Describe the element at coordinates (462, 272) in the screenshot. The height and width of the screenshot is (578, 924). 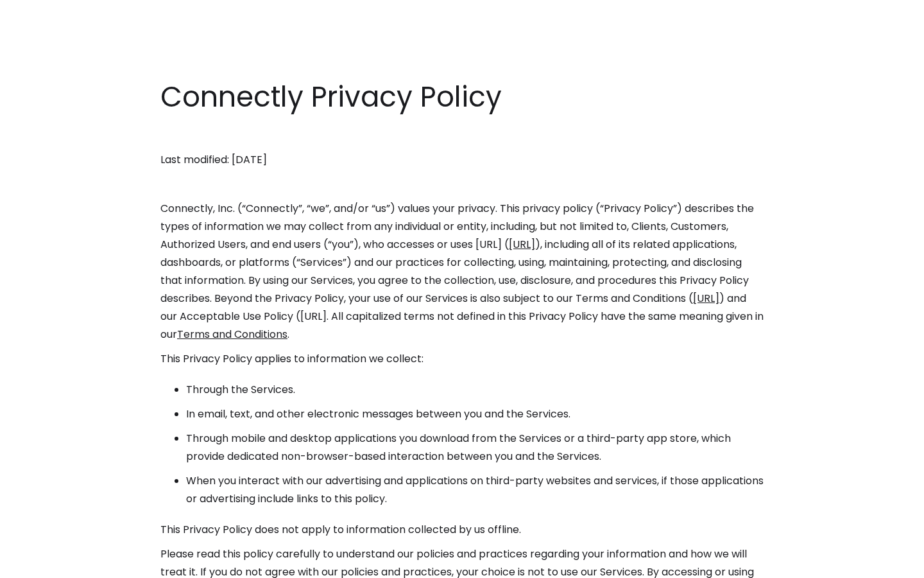
I see `p: Connectly, Inc. (“Connectly”, “we”, and/or “us”) values your privacy. This privacy policy (“Priva...` at that location.